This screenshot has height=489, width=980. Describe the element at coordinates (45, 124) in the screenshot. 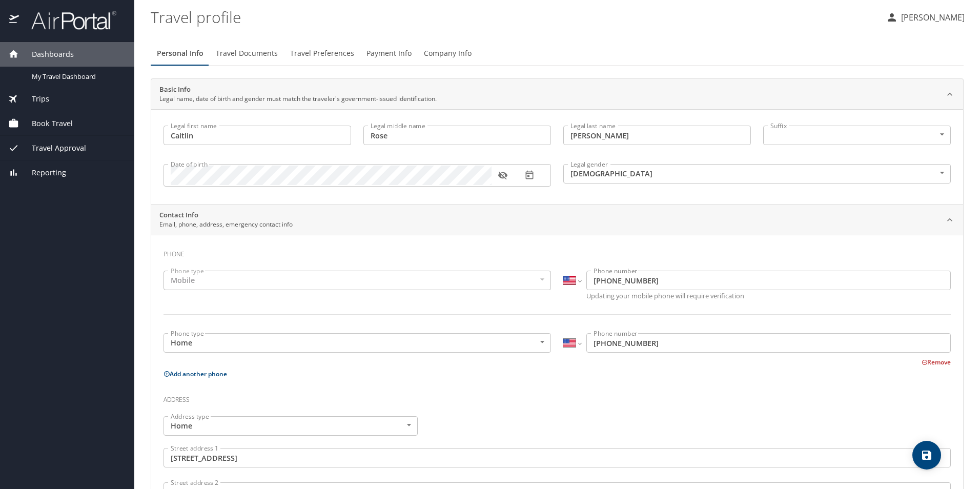

I see `span: Book Travel` at that location.